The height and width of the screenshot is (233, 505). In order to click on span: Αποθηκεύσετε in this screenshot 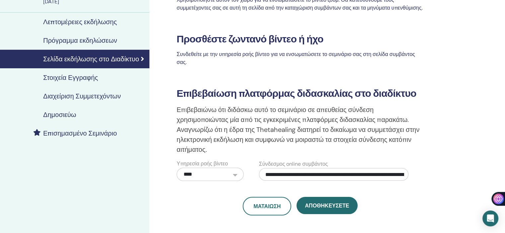, I will do `click(327, 206)`.